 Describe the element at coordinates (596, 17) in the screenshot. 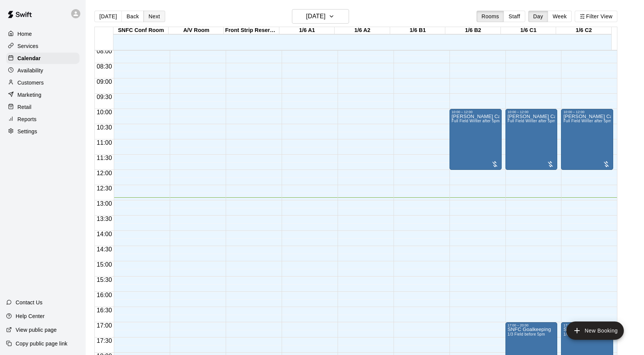

I see `button: Filter View` at that location.